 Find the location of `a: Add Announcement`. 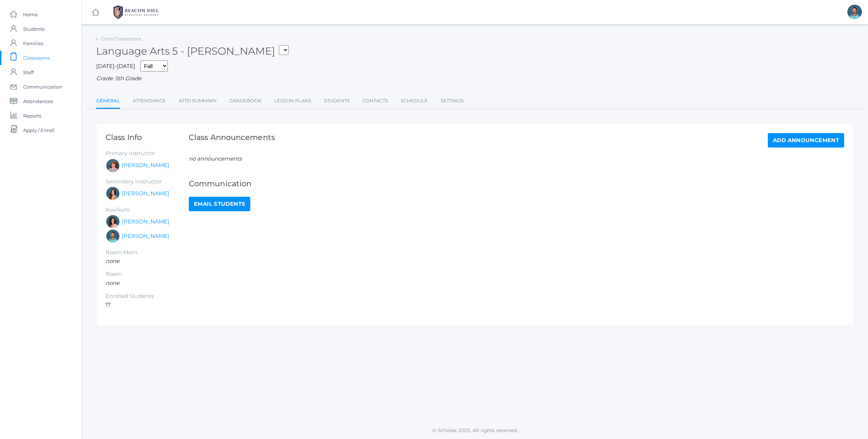

a: Add Announcement is located at coordinates (806, 140).